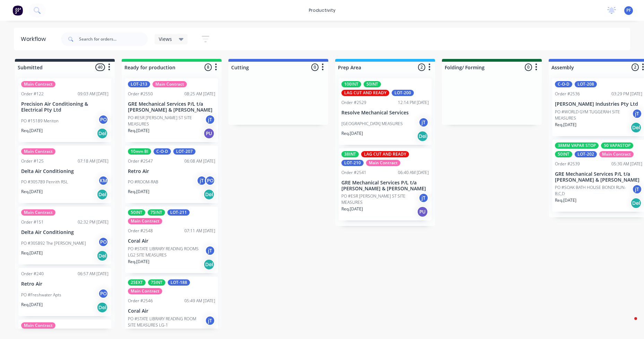 Image resolution: width=644 pixels, height=339 pixels. I want to click on input: Search for orders..., so click(113, 39).